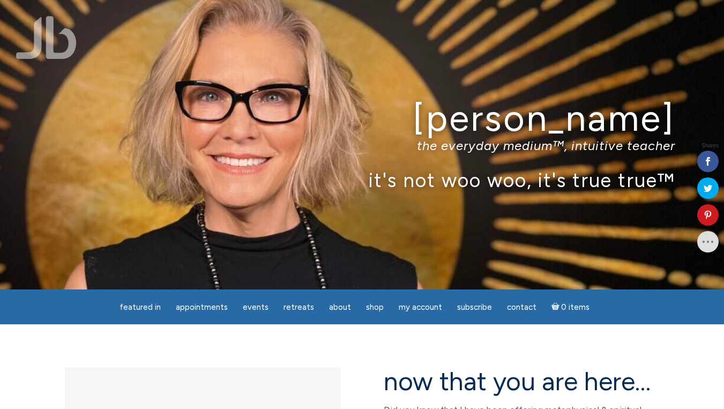  What do you see at coordinates (375, 307) in the screenshot?
I see `span: Shop` at bounding box center [375, 307].